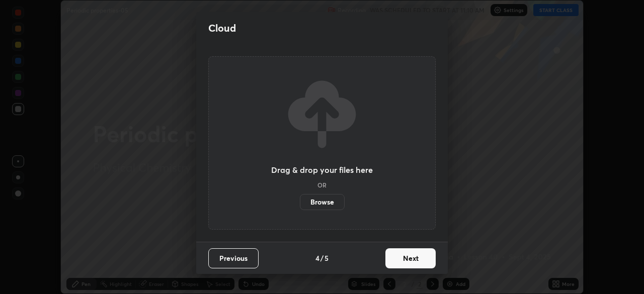 The height and width of the screenshot is (294, 644). Describe the element at coordinates (317, 258) in the screenshot. I see `h4: 4` at that location.